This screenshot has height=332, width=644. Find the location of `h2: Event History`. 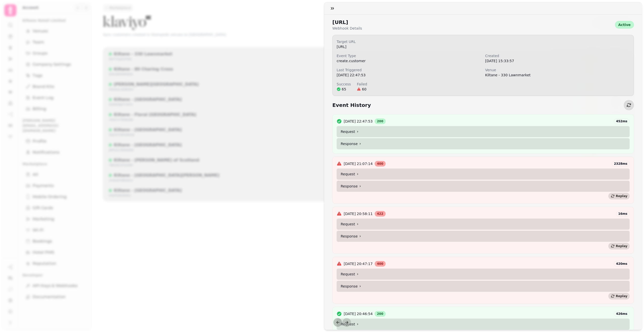

h2: Event History is located at coordinates (352, 105).